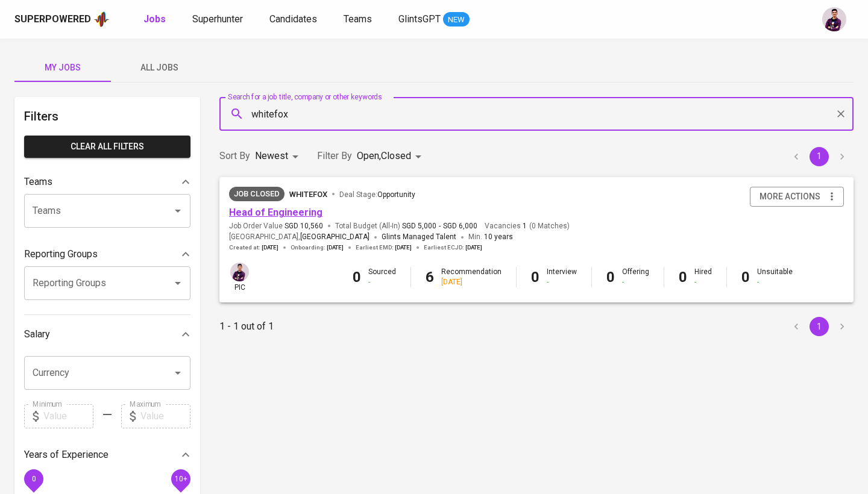 The width and height of the screenshot is (868, 494). What do you see at coordinates (524, 226) in the screenshot?
I see `span: 1` at bounding box center [524, 226].